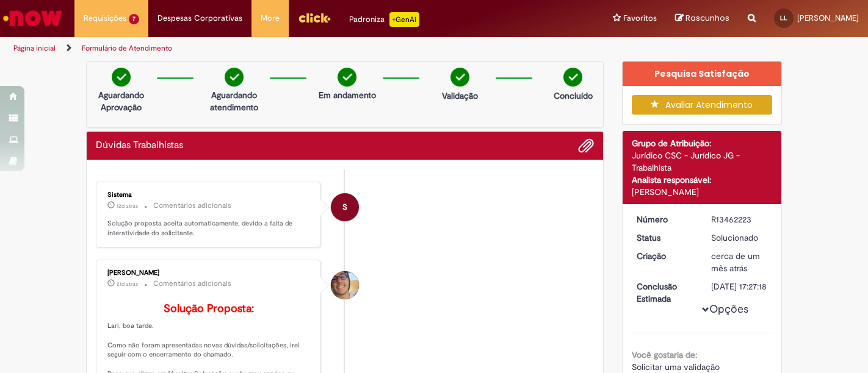  Describe the element at coordinates (702, 18) in the screenshot. I see `a: Rascunhos` at that location.